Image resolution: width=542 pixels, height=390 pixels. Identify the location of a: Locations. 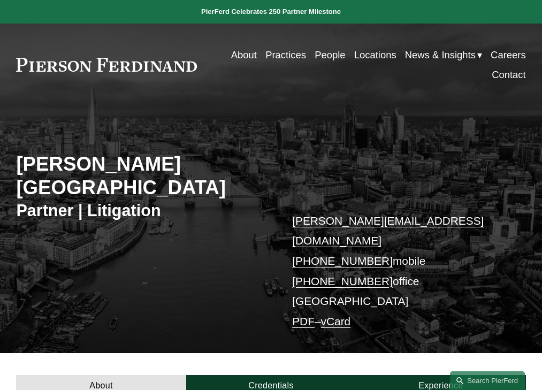
(375, 55).